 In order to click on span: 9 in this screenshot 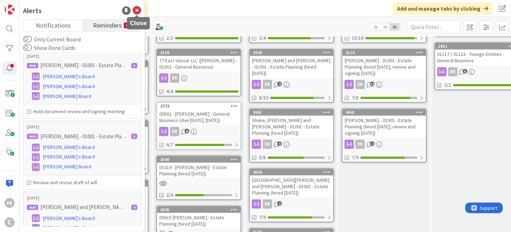, I will do `click(280, 144)`.